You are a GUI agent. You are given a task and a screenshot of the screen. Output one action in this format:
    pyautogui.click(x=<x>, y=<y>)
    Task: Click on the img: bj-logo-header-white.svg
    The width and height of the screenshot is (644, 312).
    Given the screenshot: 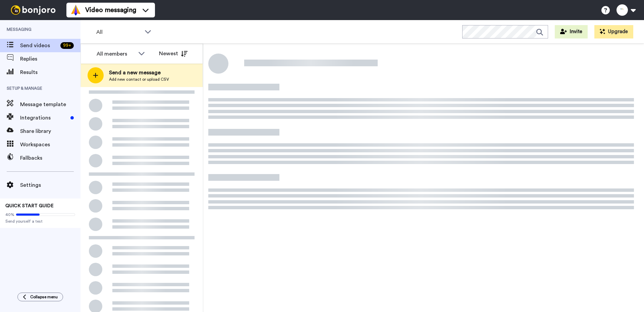 What is the action you would take?
    pyautogui.click(x=33, y=10)
    